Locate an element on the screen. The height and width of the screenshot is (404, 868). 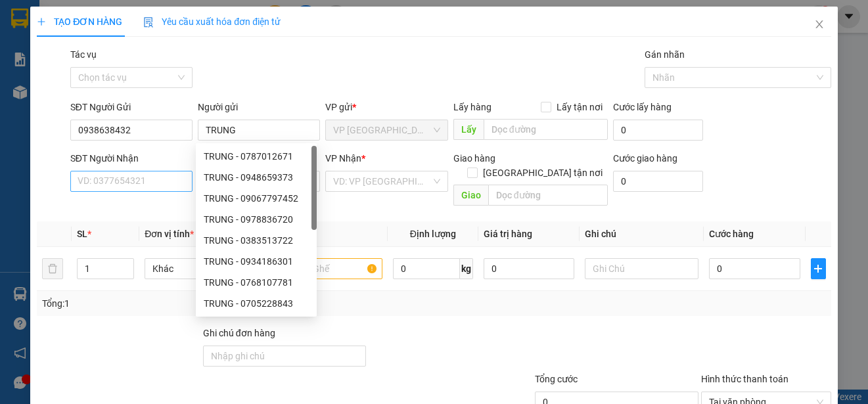
label: Ghi chú đơn hàng is located at coordinates (239, 333).